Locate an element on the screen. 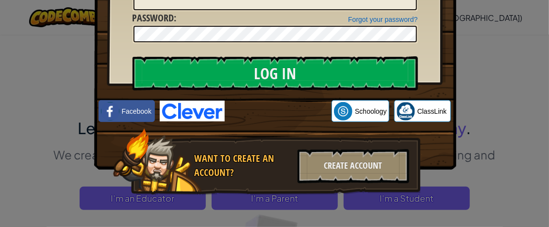 This screenshot has height=227, width=549. img: clever-logo-blue.png is located at coordinates (192, 111).